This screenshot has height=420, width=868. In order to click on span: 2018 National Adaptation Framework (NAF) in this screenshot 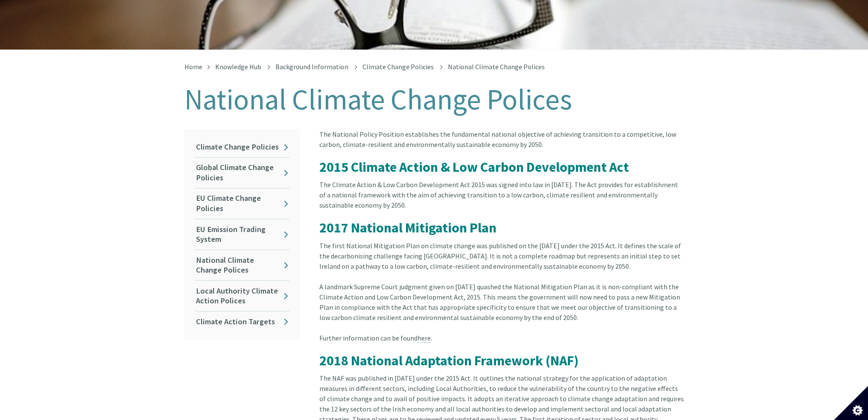, I will do `click(448, 360)`.